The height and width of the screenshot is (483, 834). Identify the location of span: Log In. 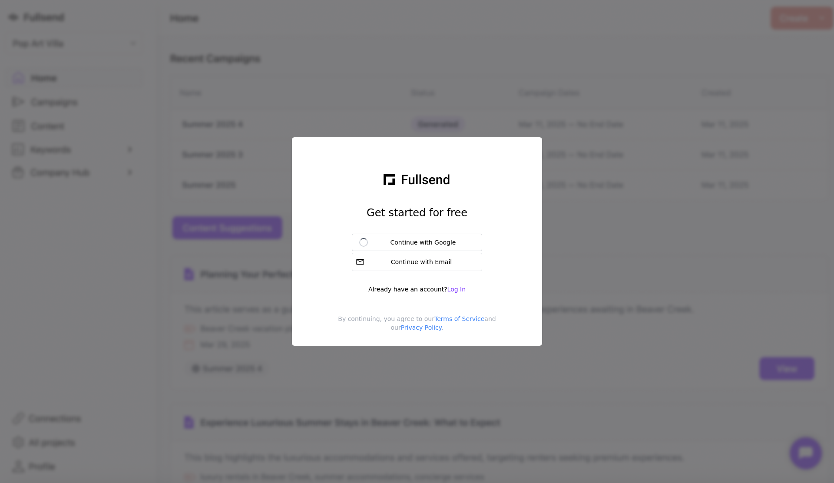
(456, 289).